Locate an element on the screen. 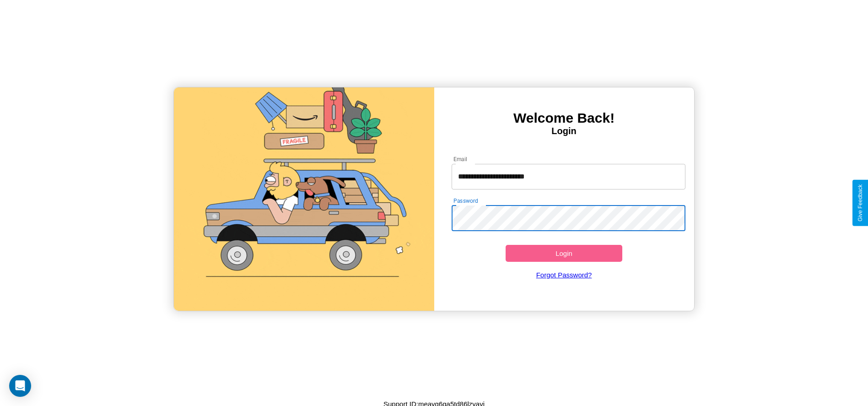 This screenshot has width=868, height=406. img: gif is located at coordinates (304, 199).